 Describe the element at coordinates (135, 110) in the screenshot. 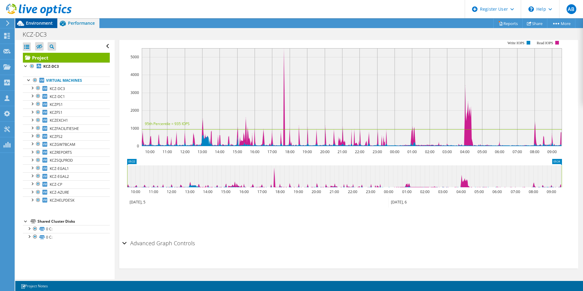

I see `text: 2000` at that location.